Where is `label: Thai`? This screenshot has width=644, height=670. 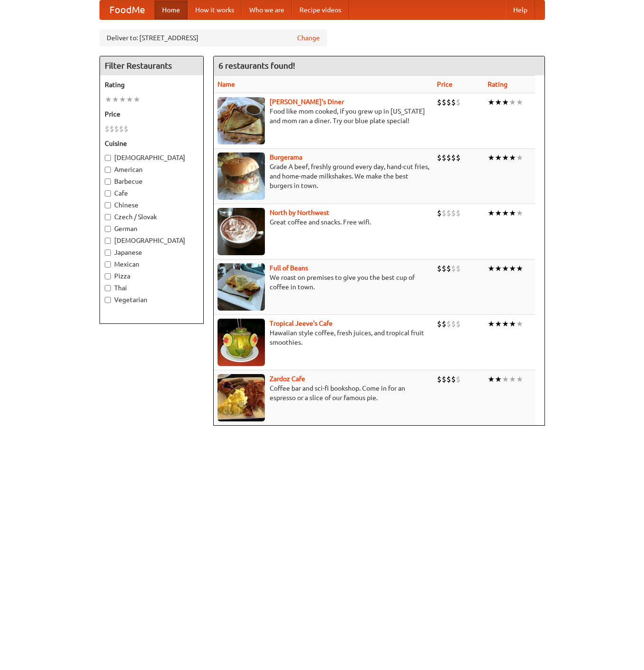
label: Thai is located at coordinates (151, 288).